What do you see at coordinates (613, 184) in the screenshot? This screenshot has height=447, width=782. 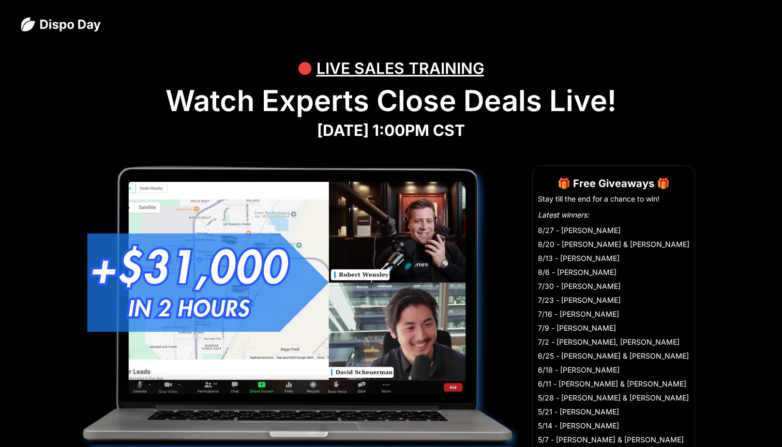 I see `strong: 🎁 Free Giveaways 🎁` at bounding box center [613, 184].